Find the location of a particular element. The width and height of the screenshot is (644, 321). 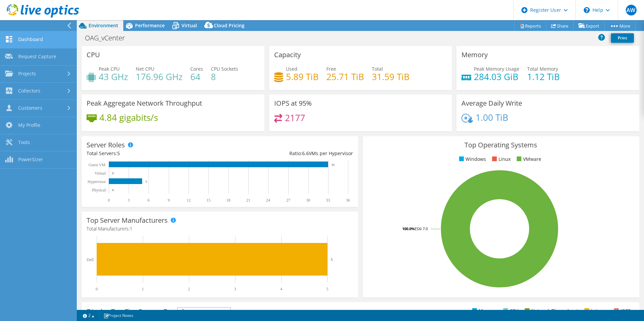

span: Peak Memory Usage is located at coordinates (497, 69).